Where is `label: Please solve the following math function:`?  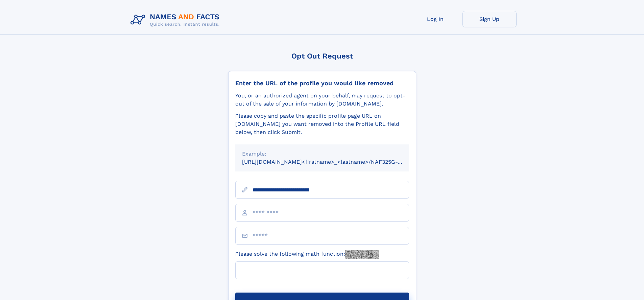
label: Please solve the following math function: is located at coordinates (307, 254).